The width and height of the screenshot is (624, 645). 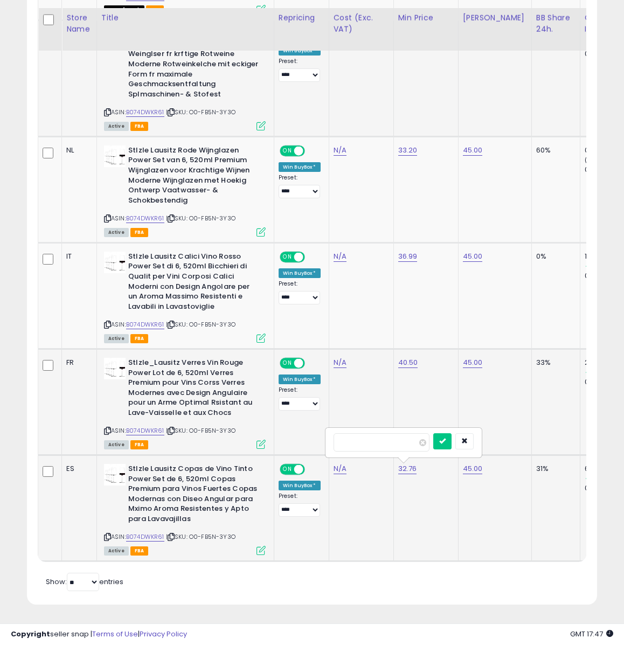 I want to click on div: FR, so click(x=77, y=363).